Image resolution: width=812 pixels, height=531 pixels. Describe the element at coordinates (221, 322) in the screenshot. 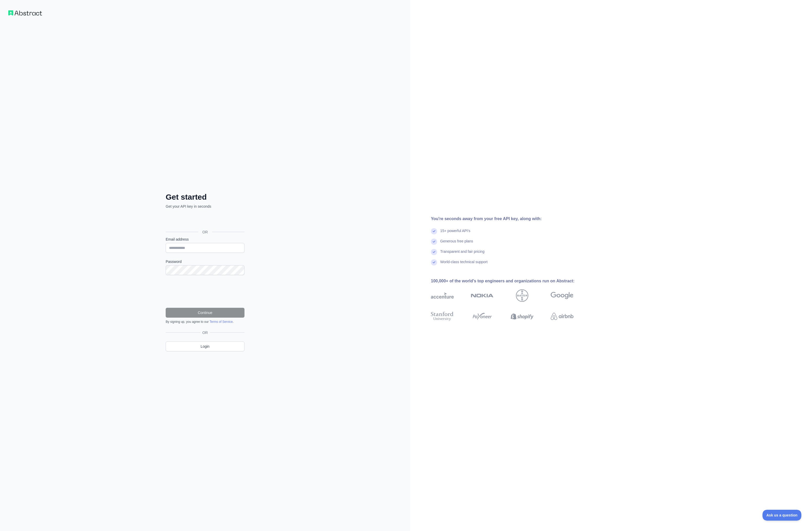

I see `a: Terms of Service` at that location.